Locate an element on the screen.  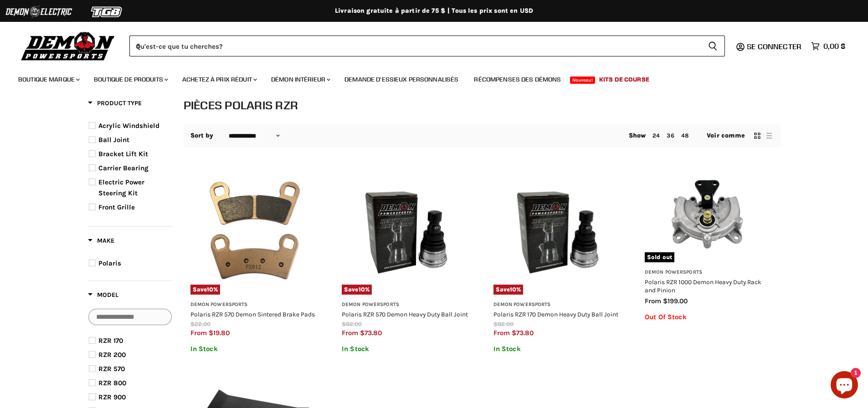
a: 0,00 $ is located at coordinates (828, 46).